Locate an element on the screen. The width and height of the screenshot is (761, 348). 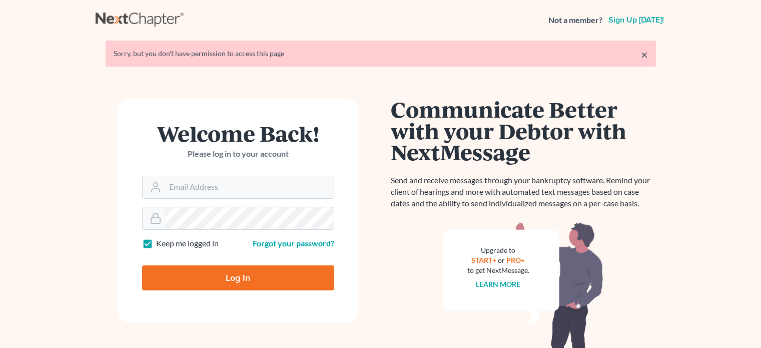
div: to get NextMessage. is located at coordinates (498, 270).